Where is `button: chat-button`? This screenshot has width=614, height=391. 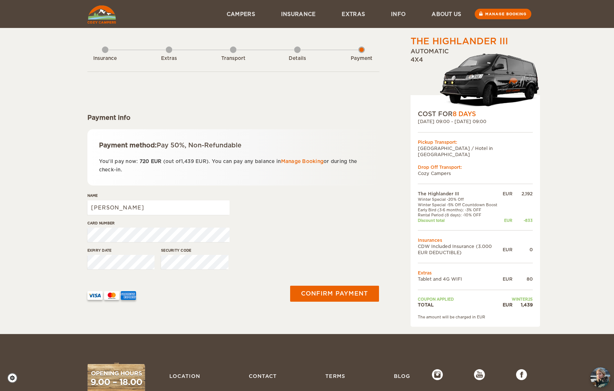
button: chat-button is located at coordinates (601, 377).